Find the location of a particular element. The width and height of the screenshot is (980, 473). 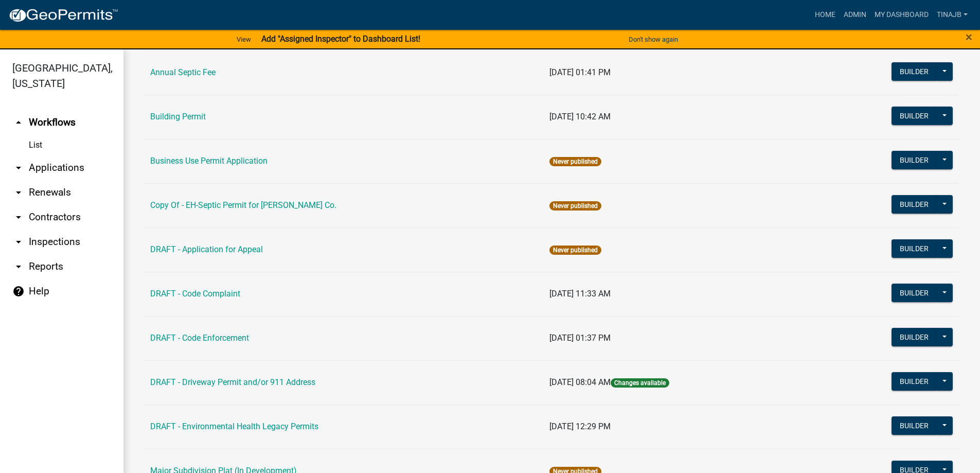

a: View is located at coordinates (244, 39).